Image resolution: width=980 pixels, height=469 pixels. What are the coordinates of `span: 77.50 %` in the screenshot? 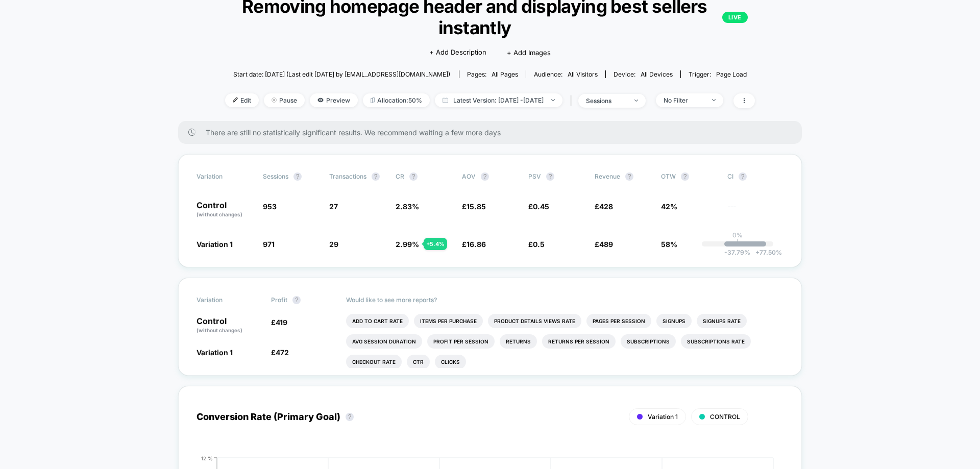 It's located at (767, 252).